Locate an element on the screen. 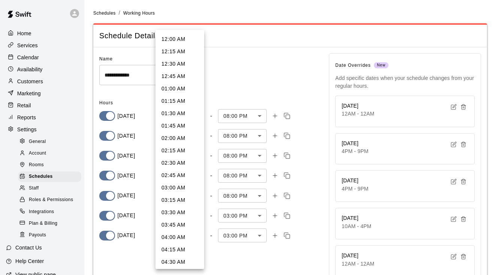 The image size is (496, 275). li: 01:30 AM is located at coordinates (180, 113).